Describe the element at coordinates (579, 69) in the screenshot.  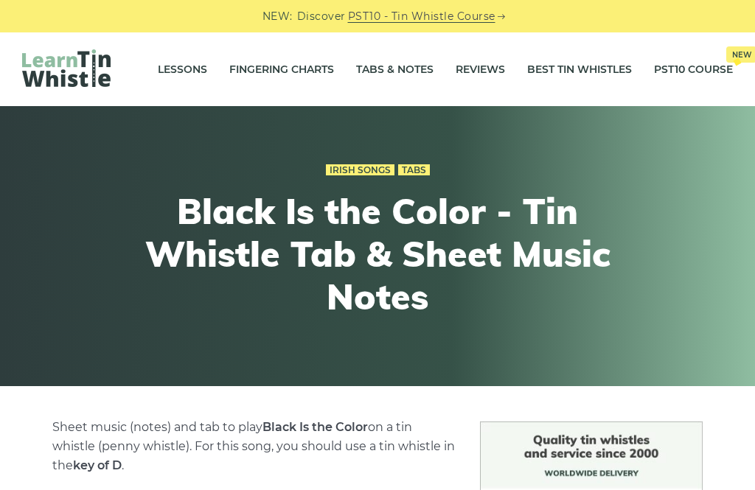
I see `a: Best Tin Whistles` at that location.